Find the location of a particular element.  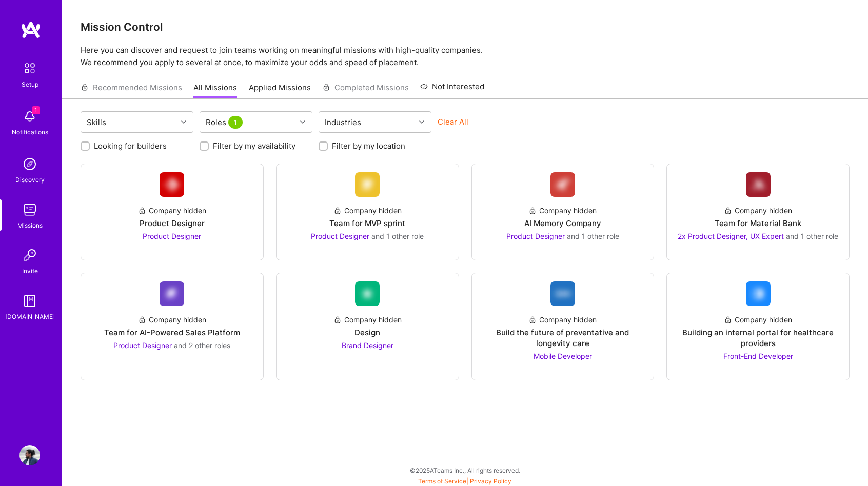

div: Invite is located at coordinates (30, 271).